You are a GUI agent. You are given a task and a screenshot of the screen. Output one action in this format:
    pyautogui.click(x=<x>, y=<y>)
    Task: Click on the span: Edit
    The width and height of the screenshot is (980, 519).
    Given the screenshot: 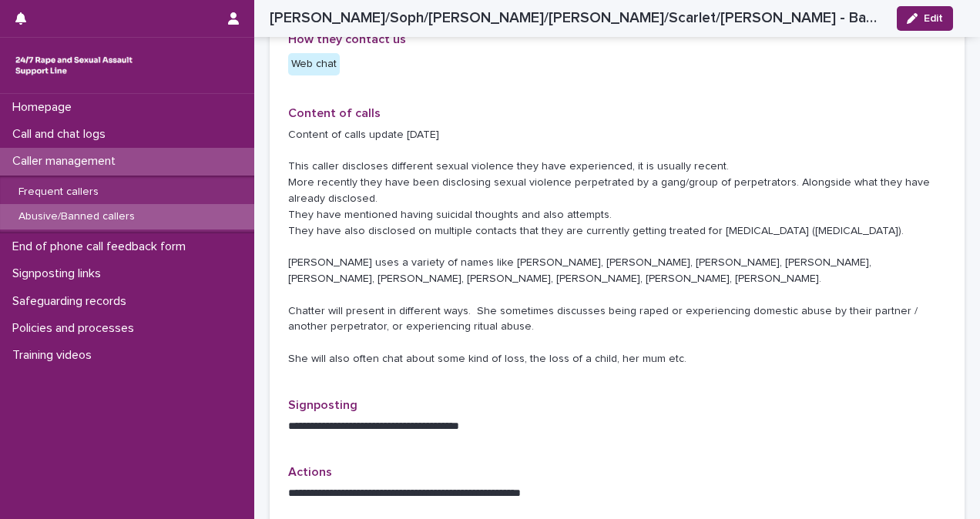 What is the action you would take?
    pyautogui.click(x=933, y=19)
    